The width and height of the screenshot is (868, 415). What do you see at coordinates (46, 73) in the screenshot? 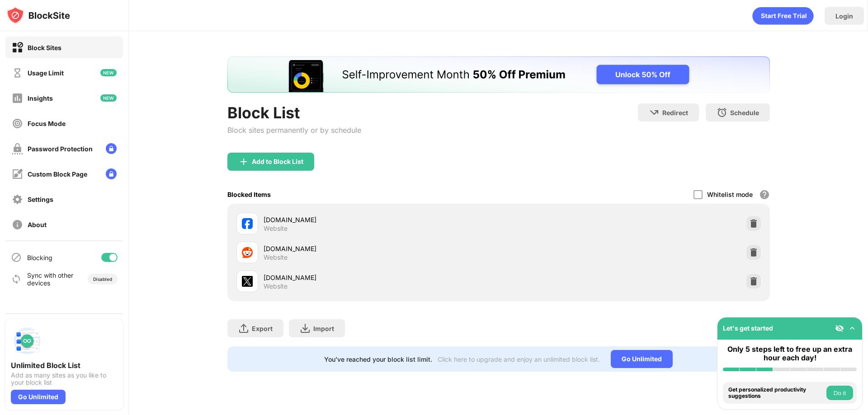
I see `div: Usage Limit` at bounding box center [46, 73].